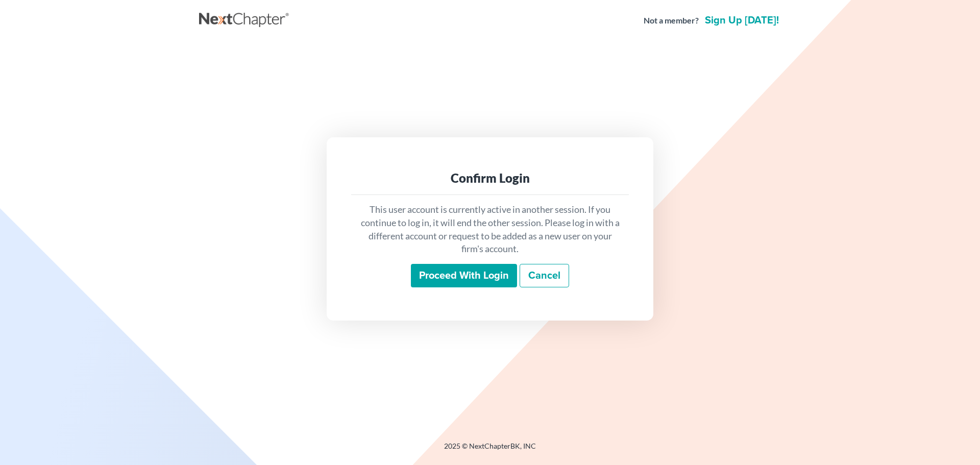 This screenshot has height=465, width=980. Describe the element at coordinates (490, 450) in the screenshot. I see `div: 2025 © NextChapterBK, INC` at that location.